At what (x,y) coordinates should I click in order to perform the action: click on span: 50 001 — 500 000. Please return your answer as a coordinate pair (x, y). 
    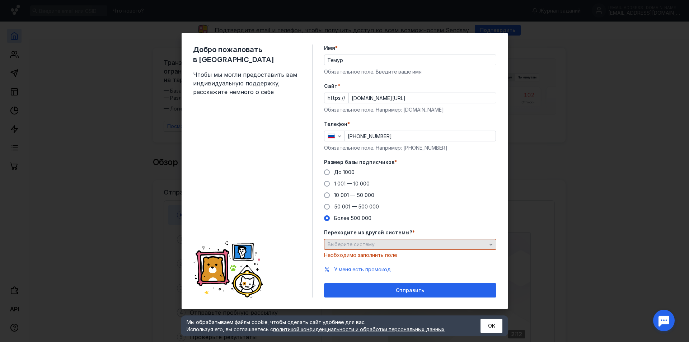
    Looking at the image, I should click on (356, 206).